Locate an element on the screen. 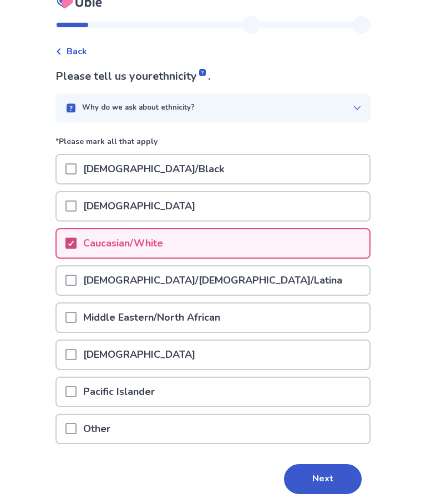 Image resolution: width=426 pixels, height=504 pixels. p: Other is located at coordinates (97, 428).